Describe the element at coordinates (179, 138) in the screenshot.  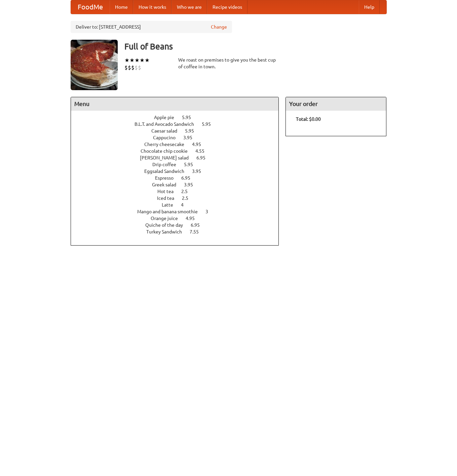
I see `a: Cappucino 3.95` at that location.